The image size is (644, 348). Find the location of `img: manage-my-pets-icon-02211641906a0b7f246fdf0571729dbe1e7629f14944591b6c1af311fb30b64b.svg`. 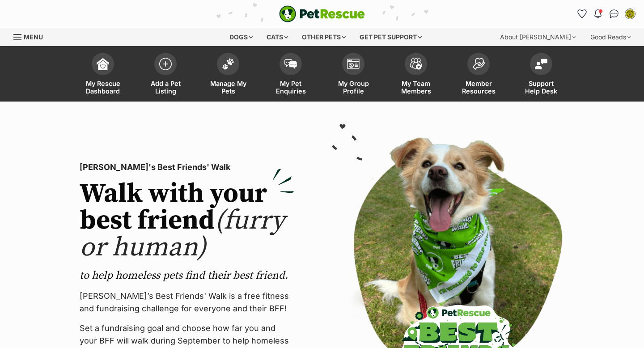

img: manage-my-pets-icon-02211641906a0b7f246fdf0571729dbe1e7629f14944591b6c1af311fb30b64b.svg is located at coordinates (228, 64).